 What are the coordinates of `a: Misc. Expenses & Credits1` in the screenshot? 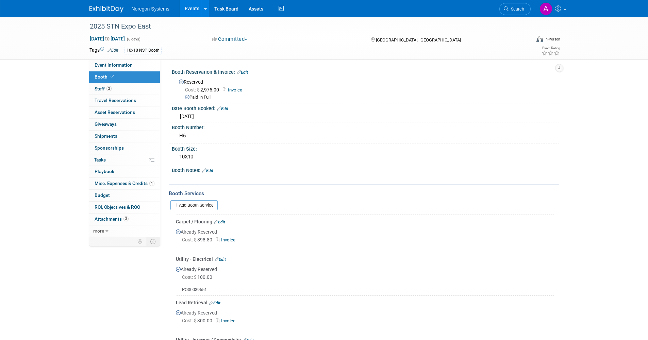 It's located at (124, 184).